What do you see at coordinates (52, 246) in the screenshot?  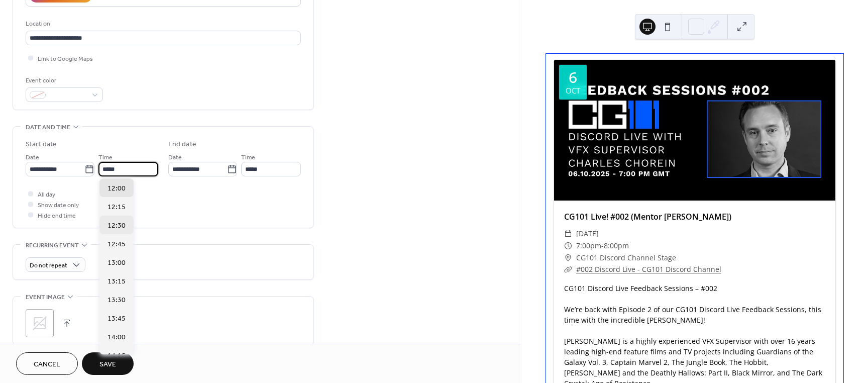 I see `span: Recurring event` at bounding box center [52, 246].